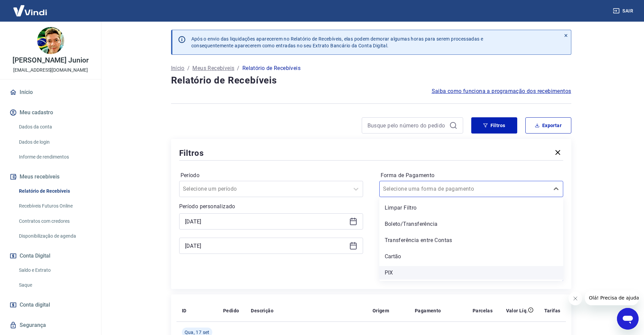 This screenshot has height=335, width=644. I want to click on div: PIX, so click(471, 273).